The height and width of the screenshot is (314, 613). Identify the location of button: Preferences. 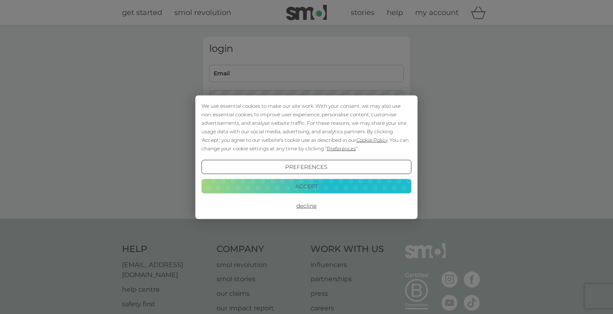
(306, 167).